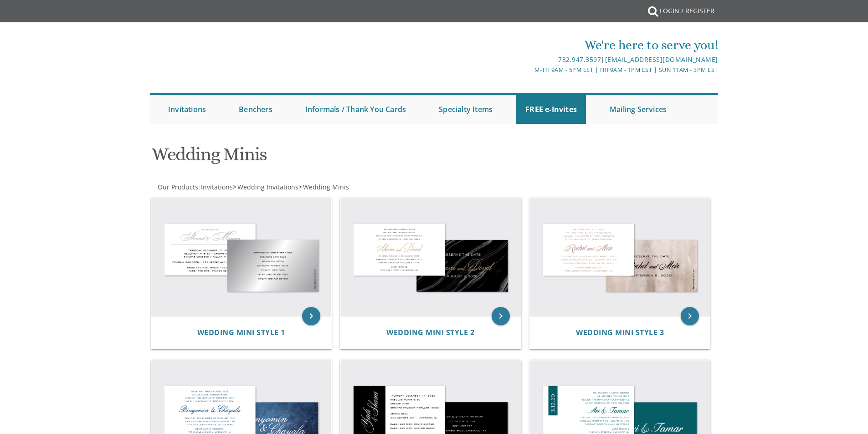 Image resolution: width=868 pixels, height=434 pixels. Describe the element at coordinates (326, 187) in the screenshot. I see `span: Wedding Minis` at that location.